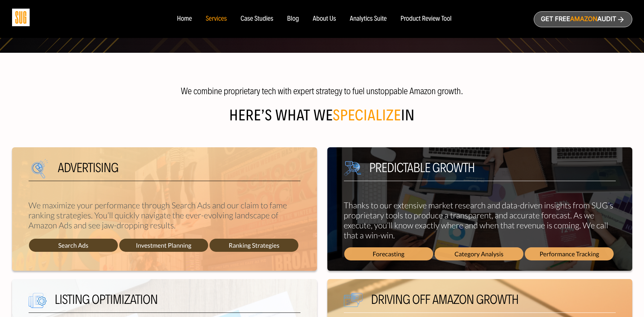 This screenshot has width=644, height=317. I want to click on p: We combine proprietary tech with expert strategy to fuel unstoppable Amazon growth., so click(322, 91).